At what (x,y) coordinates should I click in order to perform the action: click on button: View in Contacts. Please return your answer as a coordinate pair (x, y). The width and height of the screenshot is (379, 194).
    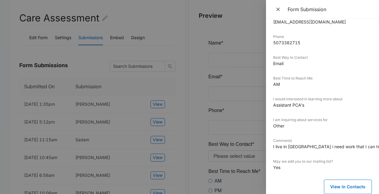
    Looking at the image, I should click on (347, 187).